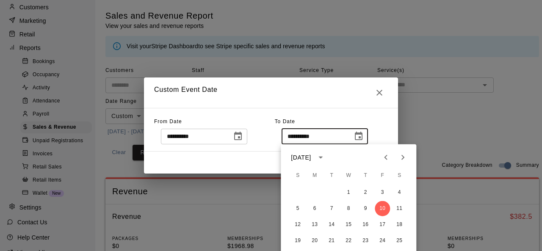  I want to click on button: Close, so click(379, 93).